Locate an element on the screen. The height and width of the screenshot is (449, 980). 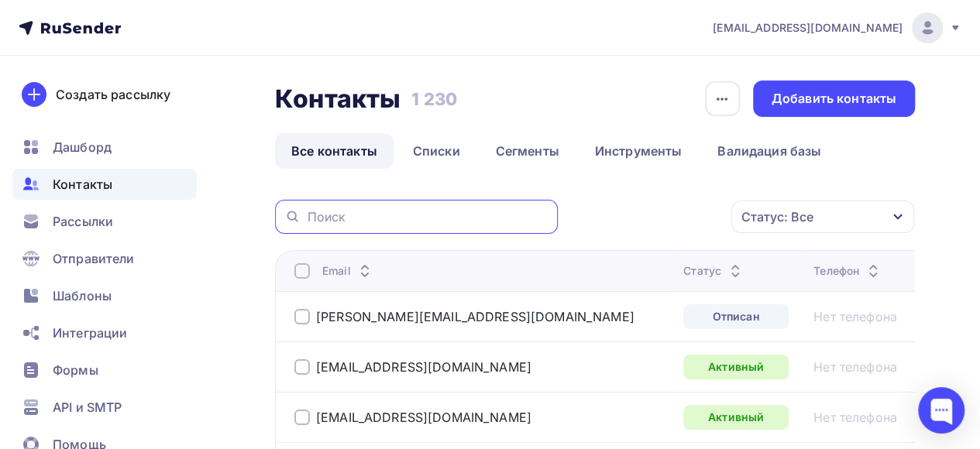
a: Валидация базы is located at coordinates (769, 151).